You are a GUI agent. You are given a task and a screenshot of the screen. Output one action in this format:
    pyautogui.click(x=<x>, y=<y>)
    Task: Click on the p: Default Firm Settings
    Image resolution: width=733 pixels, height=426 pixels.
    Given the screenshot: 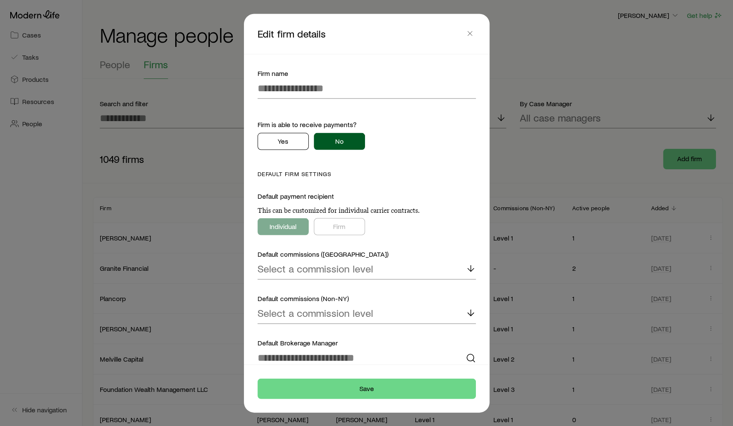 What is the action you would take?
    pyautogui.click(x=367, y=174)
    